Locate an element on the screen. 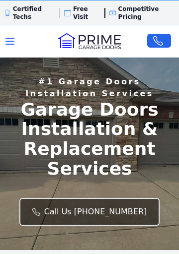 The width and height of the screenshot is (179, 254). span: Garage Doors Installation & Replacement Services is located at coordinates (89, 139).